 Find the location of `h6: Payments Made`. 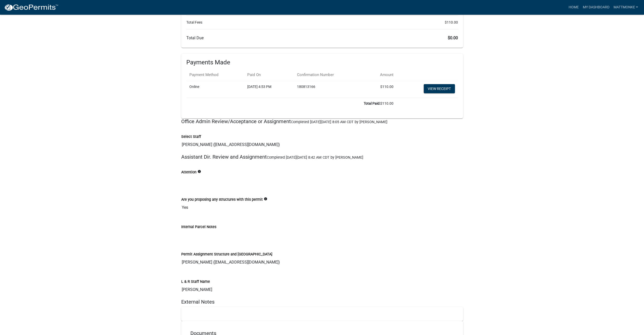

h6: Payments Made is located at coordinates (322, 63).